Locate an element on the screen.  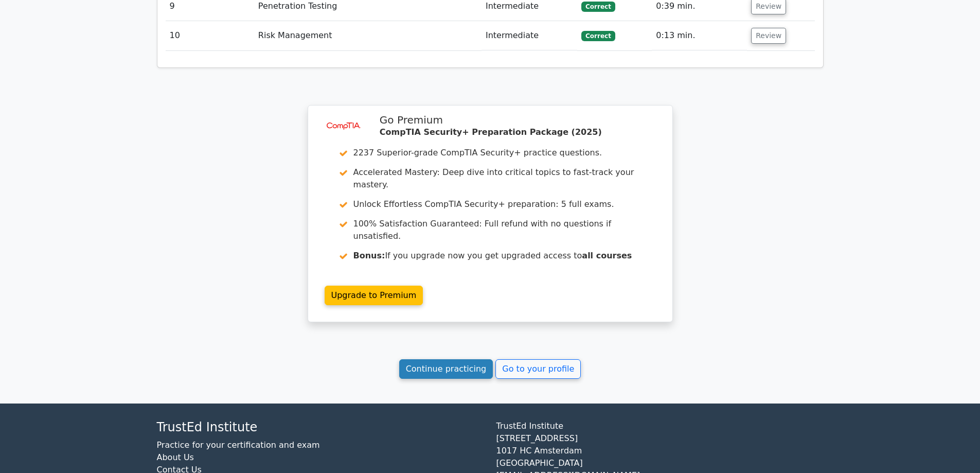
td: Risk Management is located at coordinates (368, 35).